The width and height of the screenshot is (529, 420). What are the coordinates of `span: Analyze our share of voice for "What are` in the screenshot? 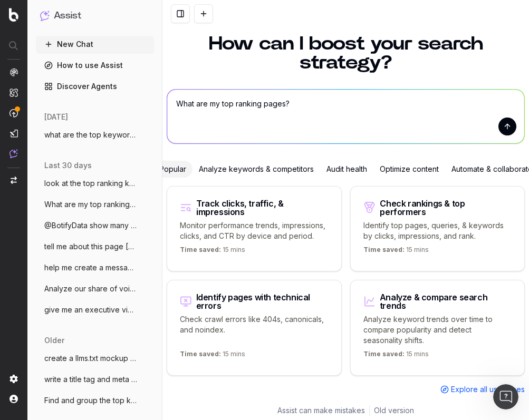 It's located at (91, 289).